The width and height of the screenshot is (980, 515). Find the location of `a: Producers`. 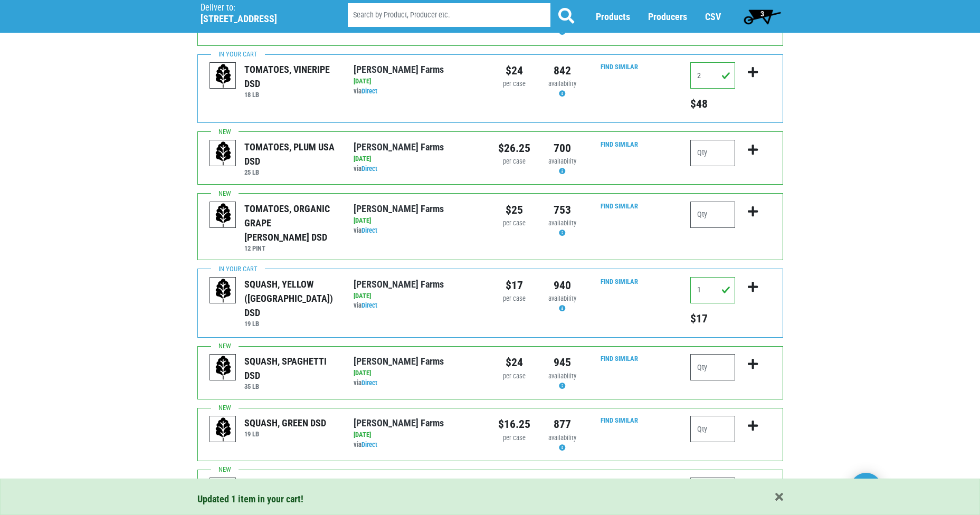

a: Producers is located at coordinates (667, 16).